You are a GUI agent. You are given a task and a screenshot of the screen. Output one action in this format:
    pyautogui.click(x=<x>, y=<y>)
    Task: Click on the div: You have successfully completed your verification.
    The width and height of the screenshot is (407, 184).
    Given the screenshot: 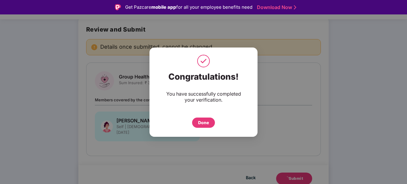 What is the action you would take?
    pyautogui.click(x=204, y=97)
    